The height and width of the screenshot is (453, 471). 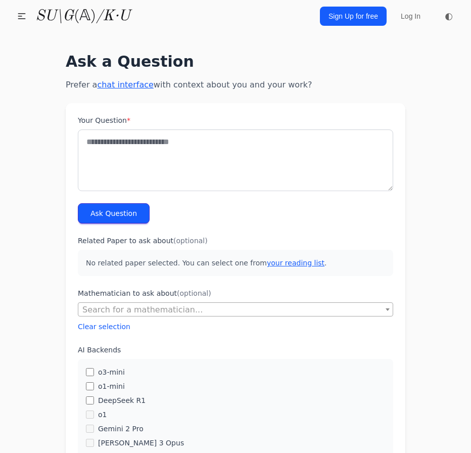 What do you see at coordinates (236, 241) in the screenshot?
I see `label: Related Paper to ask about` at bounding box center [236, 241].